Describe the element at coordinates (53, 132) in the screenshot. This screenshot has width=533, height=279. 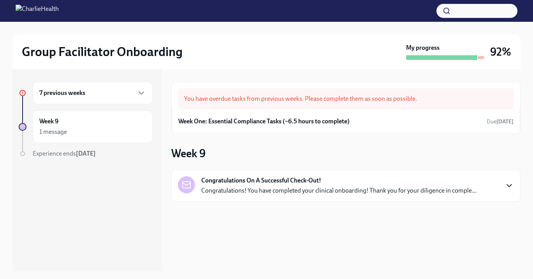
I see `div: 1 message` at that location.